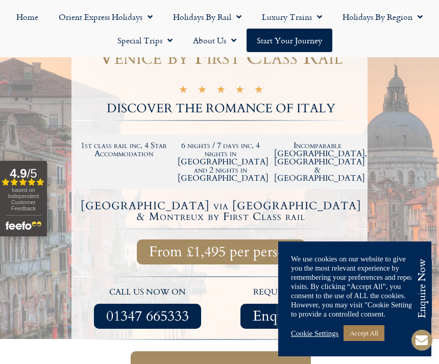  Describe the element at coordinates (221, 57) in the screenshot. I see `h1: Venice by First Class Rail` at that location.